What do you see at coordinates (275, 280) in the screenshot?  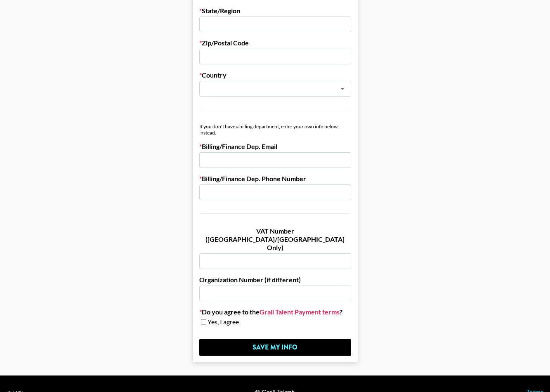 I see `label: Organization Number (if different)` at bounding box center [275, 280].